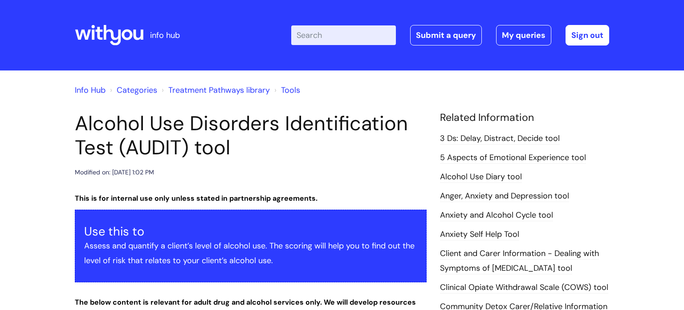 The image size is (684, 310). I want to click on a: Anxiety Self Help Tool, so click(480, 234).